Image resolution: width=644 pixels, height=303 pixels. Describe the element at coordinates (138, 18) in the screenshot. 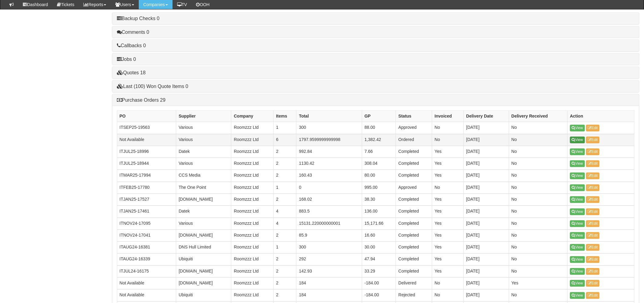

I see `a: Backup Checks 0` at that location.